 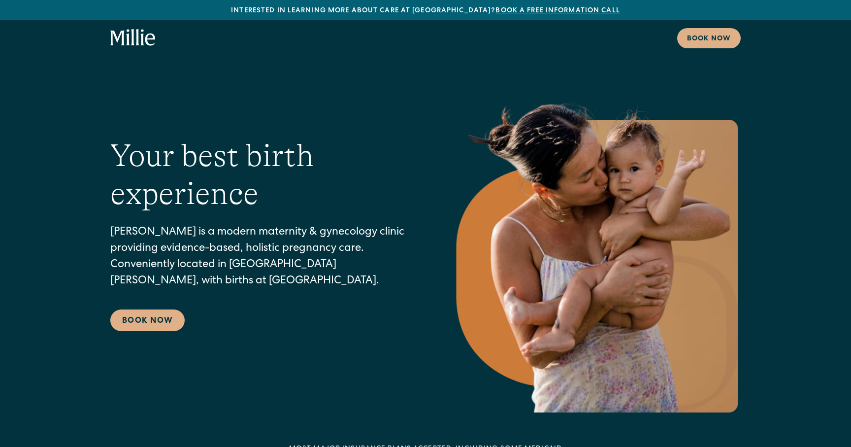 I want to click on a: Book Now, so click(x=147, y=320).